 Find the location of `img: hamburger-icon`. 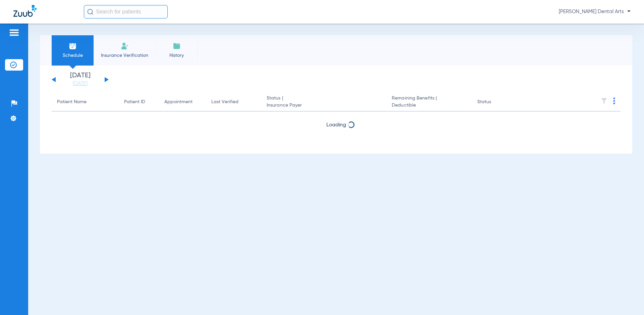

img: hamburger-icon is located at coordinates (14, 32).